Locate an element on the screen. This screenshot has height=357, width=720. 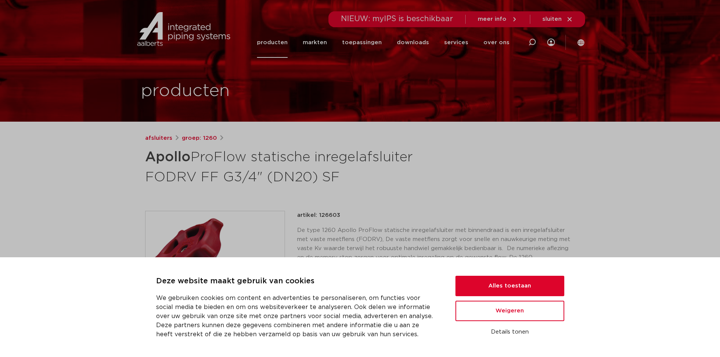
a: downloads is located at coordinates (413, 42).